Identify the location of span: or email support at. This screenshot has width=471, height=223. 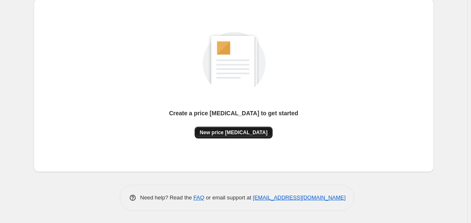
(228, 198).